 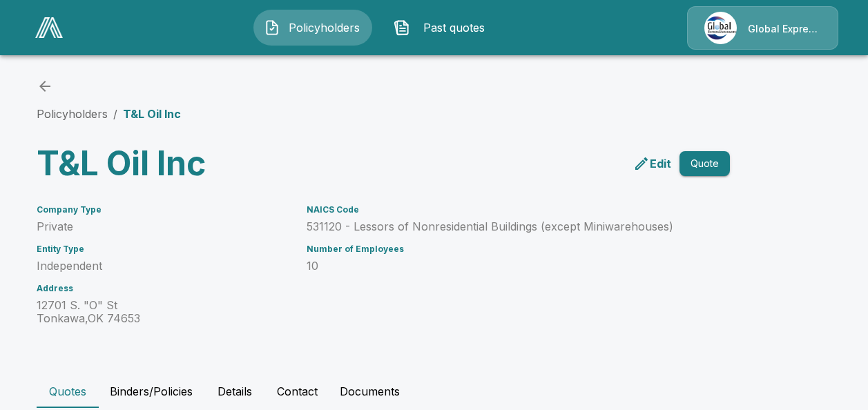 I want to click on h6: Address, so click(x=164, y=288).